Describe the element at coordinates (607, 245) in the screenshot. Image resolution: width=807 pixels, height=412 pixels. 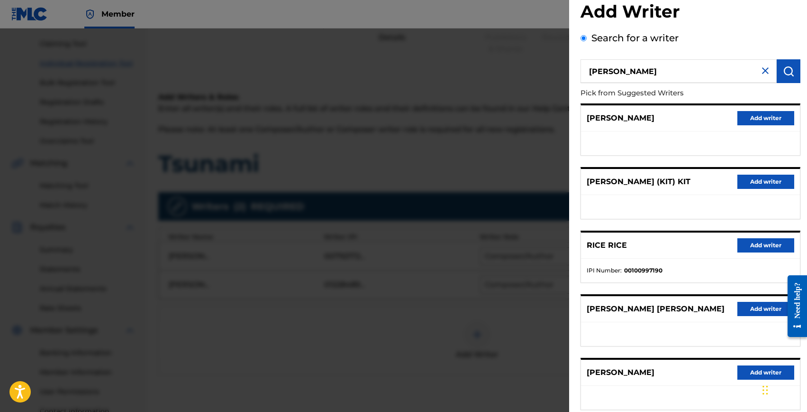
I see `p: RICE RICE` at that location.